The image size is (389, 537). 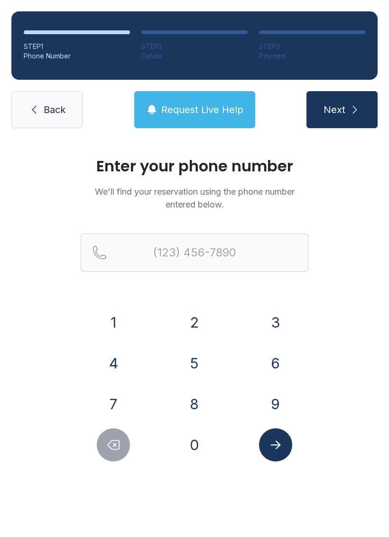 I want to click on div: STEP 3, so click(x=312, y=47).